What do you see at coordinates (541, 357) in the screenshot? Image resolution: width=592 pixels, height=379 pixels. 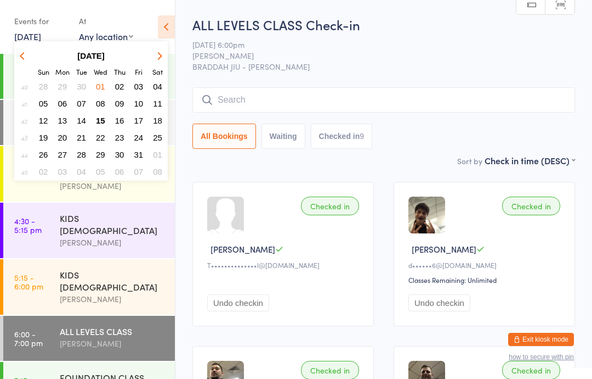 I see `button: how to secure with pin` at bounding box center [541, 357].